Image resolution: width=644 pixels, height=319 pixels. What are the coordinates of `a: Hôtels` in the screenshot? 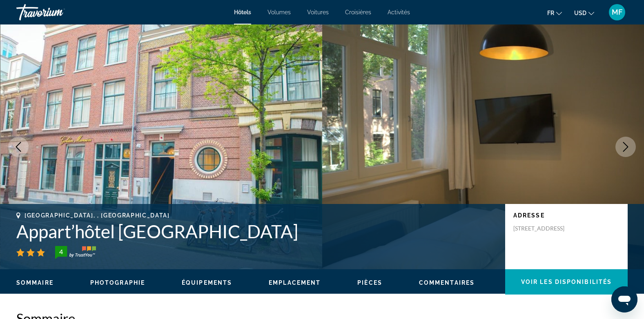 It's located at (242, 12).